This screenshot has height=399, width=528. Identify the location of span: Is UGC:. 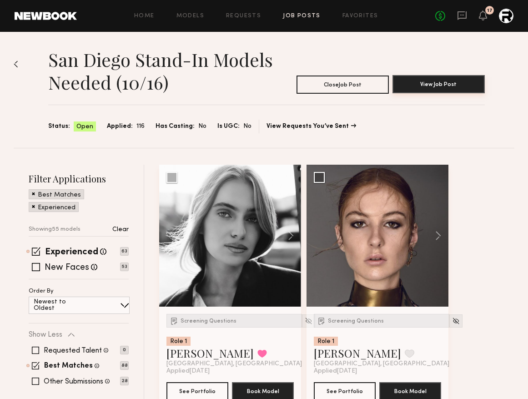
(228, 126).